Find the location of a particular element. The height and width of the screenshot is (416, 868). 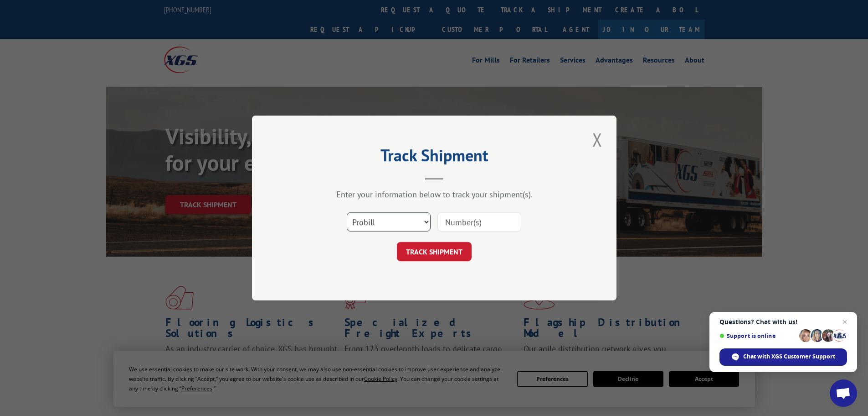

div: Enter your information below to track your shipment(s). is located at coordinates (434, 194).